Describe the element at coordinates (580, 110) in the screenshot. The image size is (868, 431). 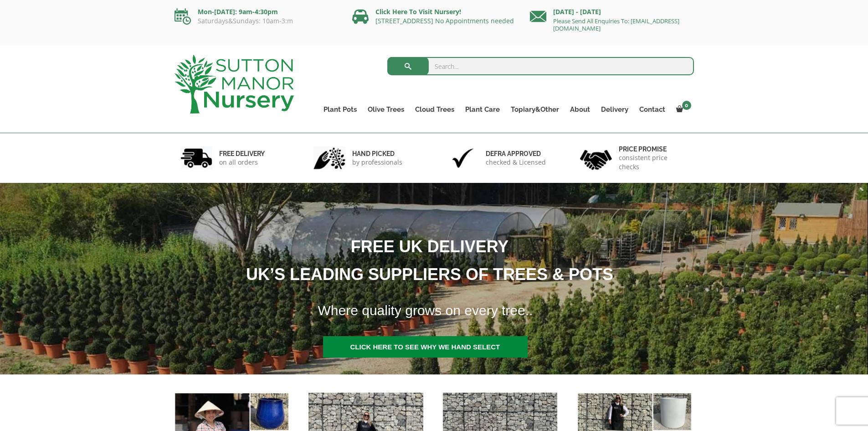
I see `a: About` at that location.